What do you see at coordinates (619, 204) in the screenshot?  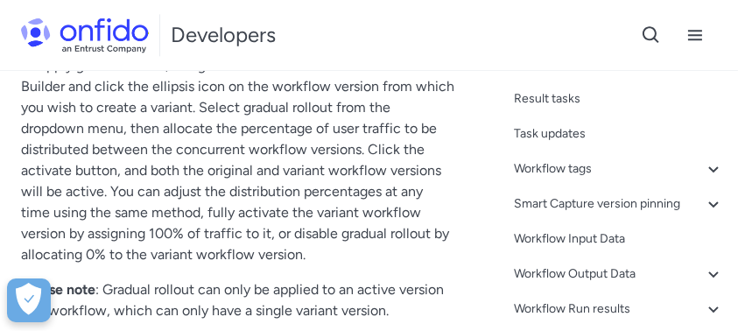 I see `div: Smart Capture version pinning` at bounding box center [619, 204].